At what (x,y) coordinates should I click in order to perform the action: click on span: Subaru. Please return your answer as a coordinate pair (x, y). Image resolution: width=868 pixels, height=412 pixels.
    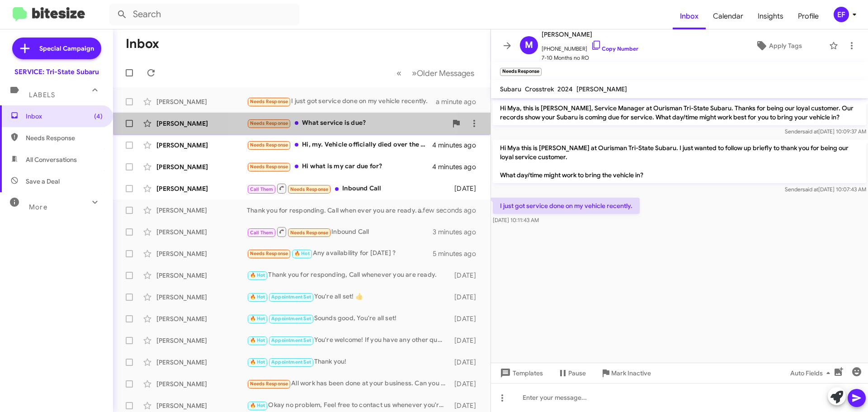
    Looking at the image, I should click on (510, 89).